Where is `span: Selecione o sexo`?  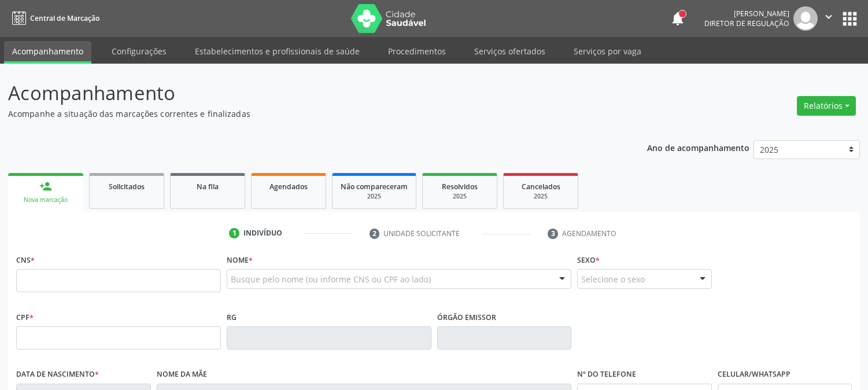
span: Selecione o sexo is located at coordinates (613, 279).